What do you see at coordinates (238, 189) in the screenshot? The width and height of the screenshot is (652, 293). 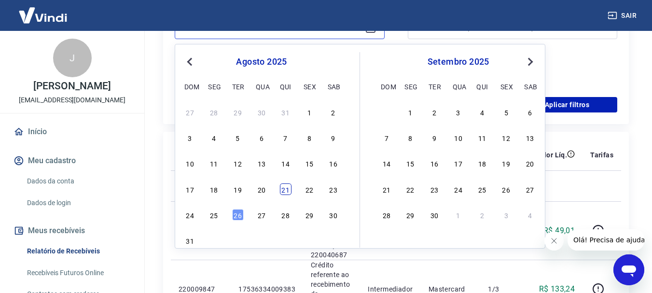 I see `div: Choose terça-feira, 19 de agosto de 2025` at bounding box center [238, 189].